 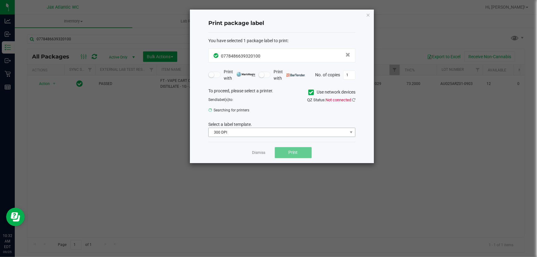 I want to click on span: 300 DPI, so click(x=278, y=132).